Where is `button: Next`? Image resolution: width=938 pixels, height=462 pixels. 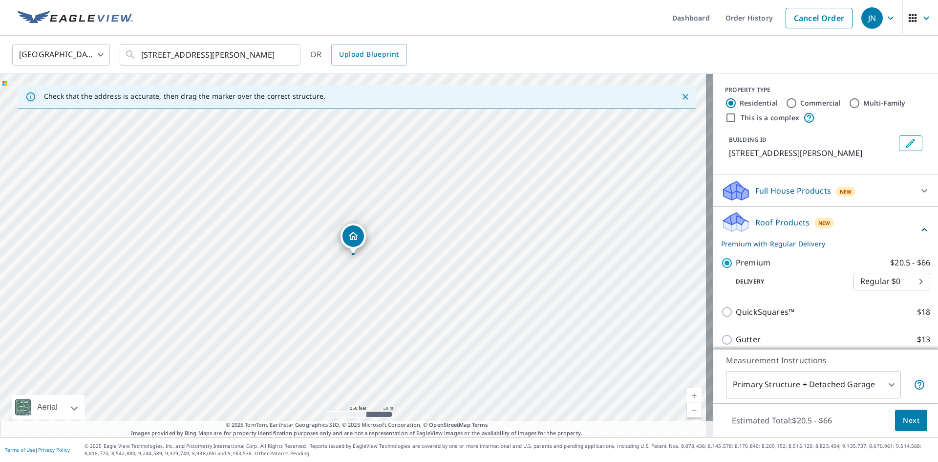
button: Next is located at coordinates (911, 420).